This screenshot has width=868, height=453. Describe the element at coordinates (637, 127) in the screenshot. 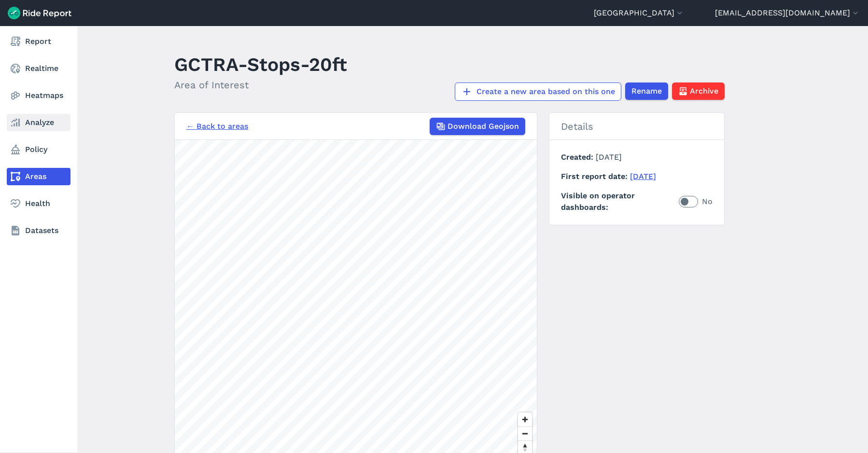

I see `h2: Details` at that location.